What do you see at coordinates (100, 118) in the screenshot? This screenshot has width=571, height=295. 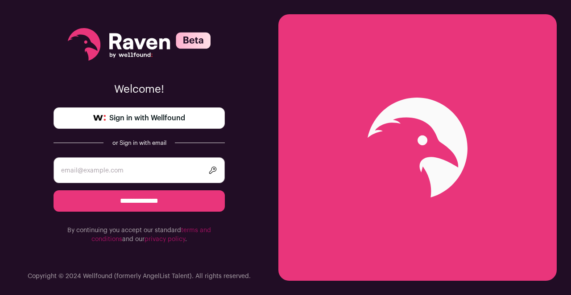 I see `img: wellfound-symbol-flush-black-fb3c872781a75f747ccb3a119075da62bfe97bd399995f84a933054e44a575c4.png` at bounding box center [100, 118].